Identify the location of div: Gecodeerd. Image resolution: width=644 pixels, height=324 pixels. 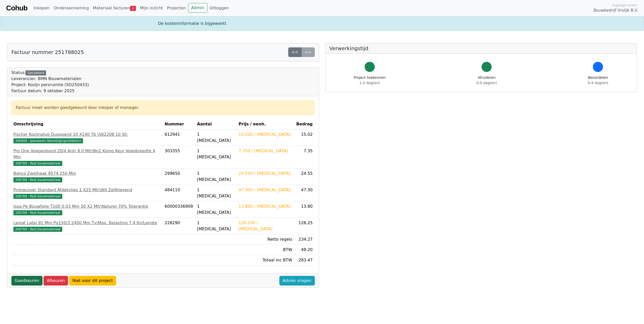
(36, 73).